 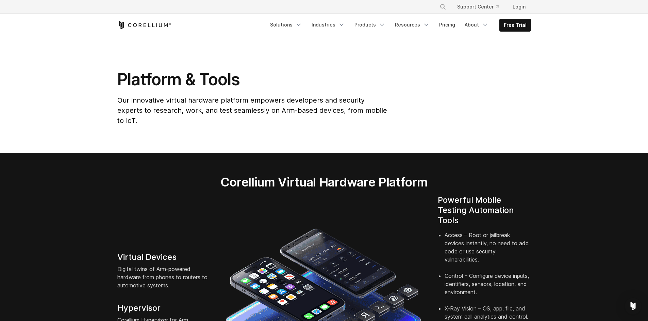 What do you see at coordinates (164, 278) in the screenshot?
I see `p: Digital twins of Arm-powered hardware from phones to routers to automotive systems.` at bounding box center [164, 278].